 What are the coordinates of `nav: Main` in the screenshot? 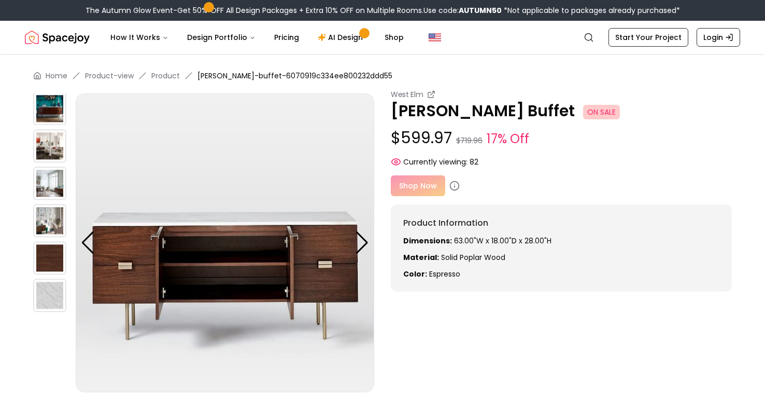 It's located at (257, 37).